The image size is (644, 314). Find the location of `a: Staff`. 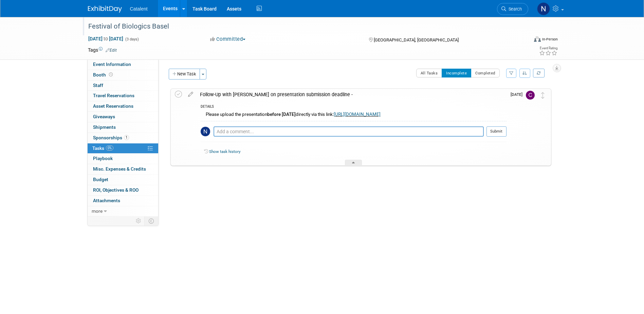

a: Staff is located at coordinates (123, 86).